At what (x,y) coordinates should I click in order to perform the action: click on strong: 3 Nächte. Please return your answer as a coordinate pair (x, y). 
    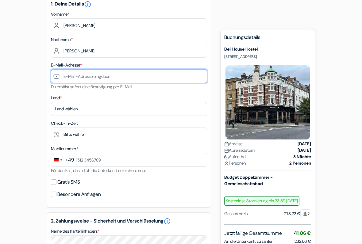
    Looking at the image, I should click on (303, 157).